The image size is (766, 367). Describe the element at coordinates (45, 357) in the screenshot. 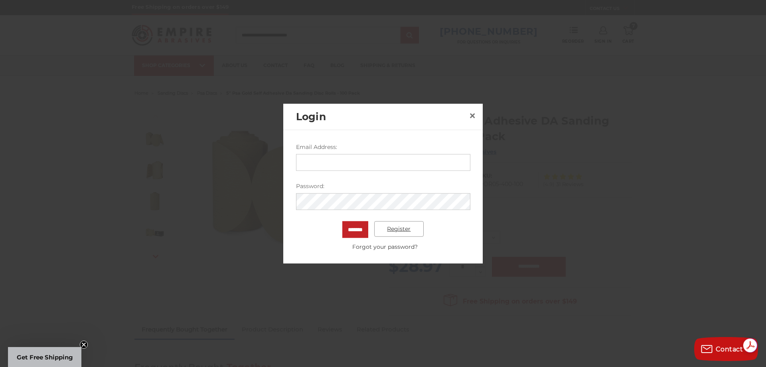

I see `div: Get Free ShippingClose teaser` at that location.